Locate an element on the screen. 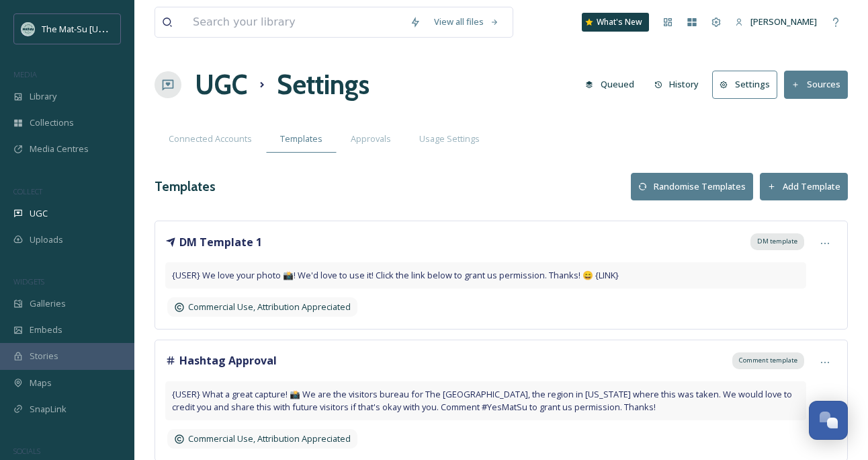 The image size is (868, 460). span: MEDIA is located at coordinates (25, 74).